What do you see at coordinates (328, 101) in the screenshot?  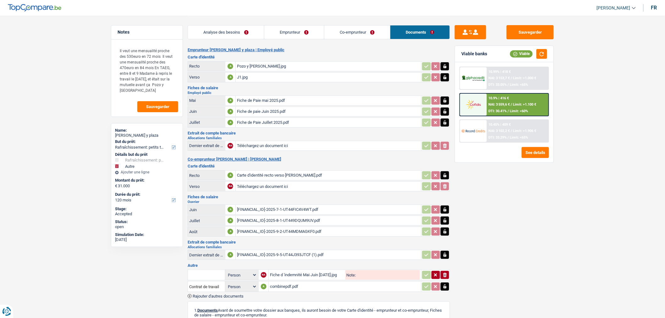 I see `div: Fiche de Paie mai 2025.pdf` at bounding box center [328, 101].